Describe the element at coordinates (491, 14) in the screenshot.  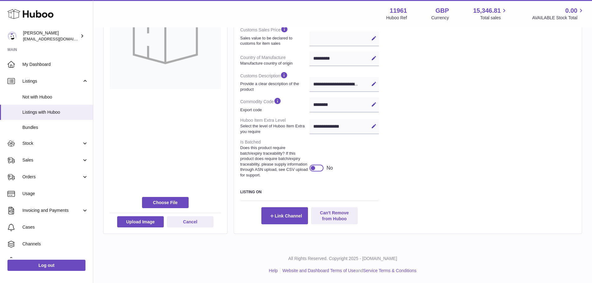
I see `a: 15,346.81 Total sales` at that location.